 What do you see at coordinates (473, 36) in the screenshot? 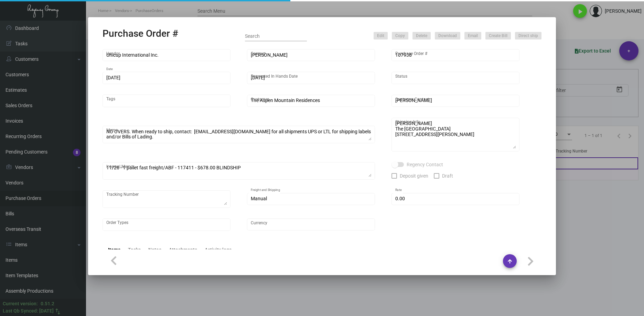
I see `span: Email` at bounding box center [473, 36].